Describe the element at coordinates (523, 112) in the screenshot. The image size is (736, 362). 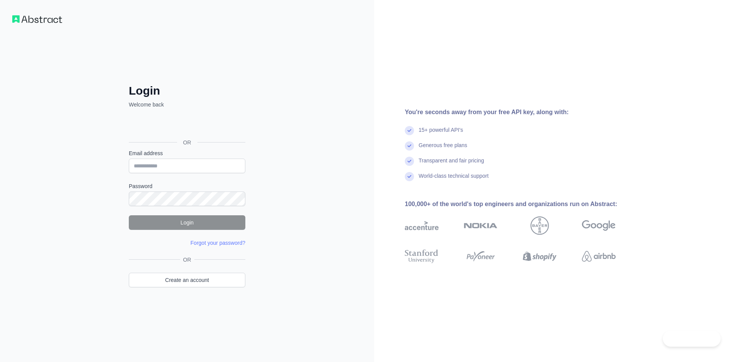
I see `div: You're seconds away from your free API key, along with:` at that location.